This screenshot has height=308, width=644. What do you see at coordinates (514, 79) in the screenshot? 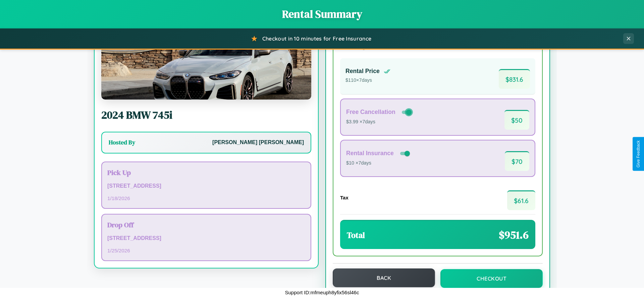
I see `span: $ 831.6` at bounding box center [514, 79].